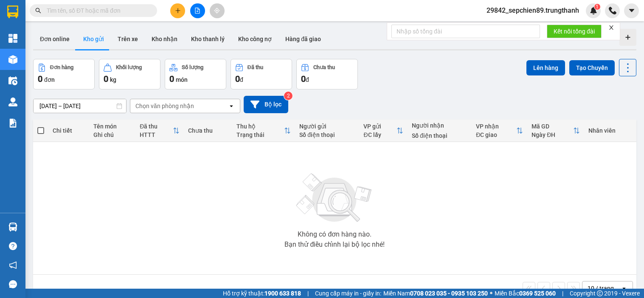  What do you see at coordinates (466, 31) in the screenshot?
I see `input: Nhập số tổng đài` at bounding box center [466, 31].